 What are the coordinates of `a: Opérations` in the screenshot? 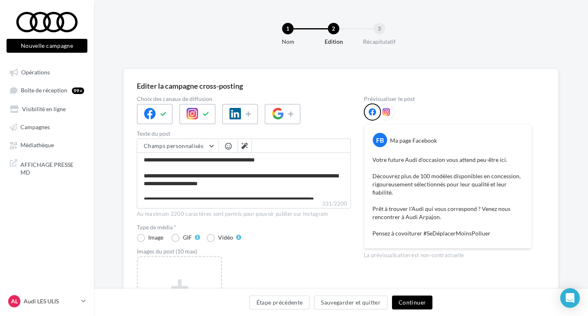 It's located at (47, 72).